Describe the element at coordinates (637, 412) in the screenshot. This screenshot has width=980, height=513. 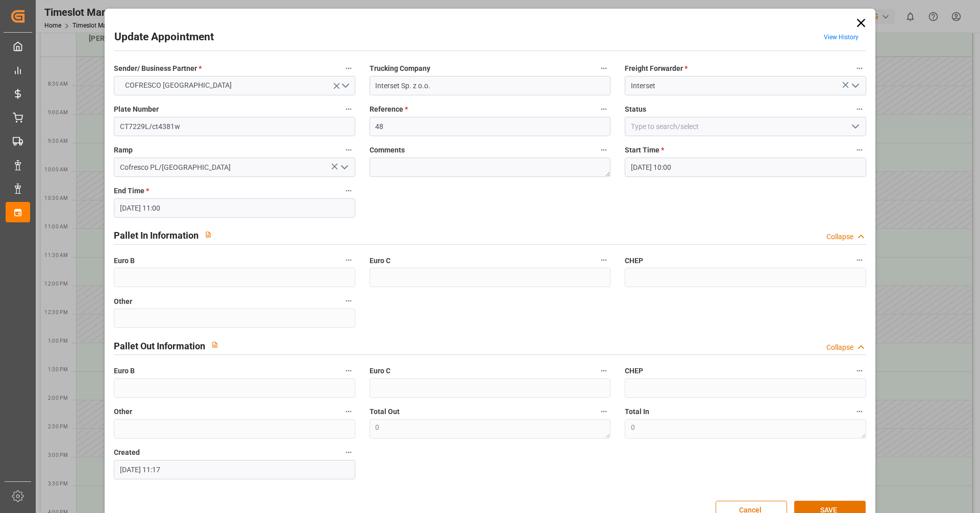
I see `span: Total In` at that location.